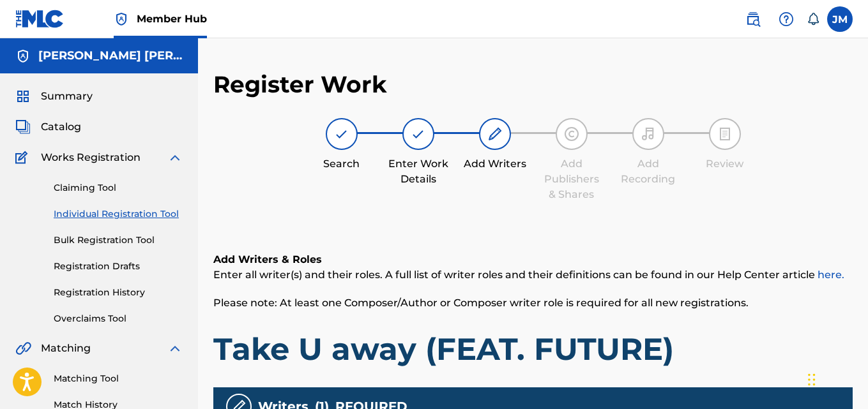 The height and width of the screenshot is (409, 868). What do you see at coordinates (533, 349) in the screenshot?
I see `h1: Take U away (FEAT. FUTURE)` at bounding box center [533, 349].